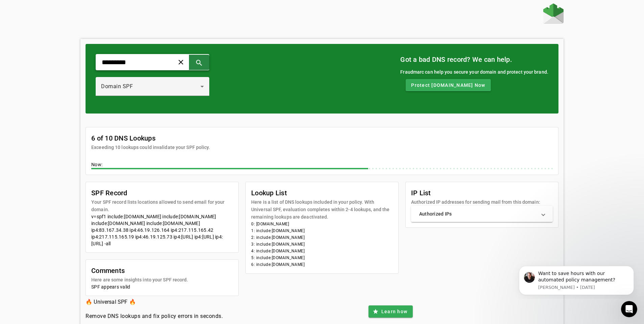 This screenshot has width=644, height=324. Describe the element at coordinates (394, 311) in the screenshot. I see `span: Learn how` at that location.